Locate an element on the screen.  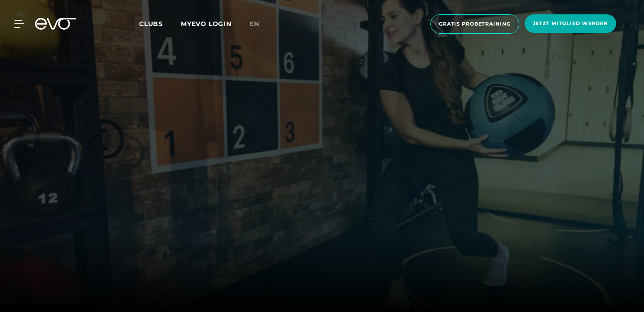
a: Clubs is located at coordinates (160, 24).